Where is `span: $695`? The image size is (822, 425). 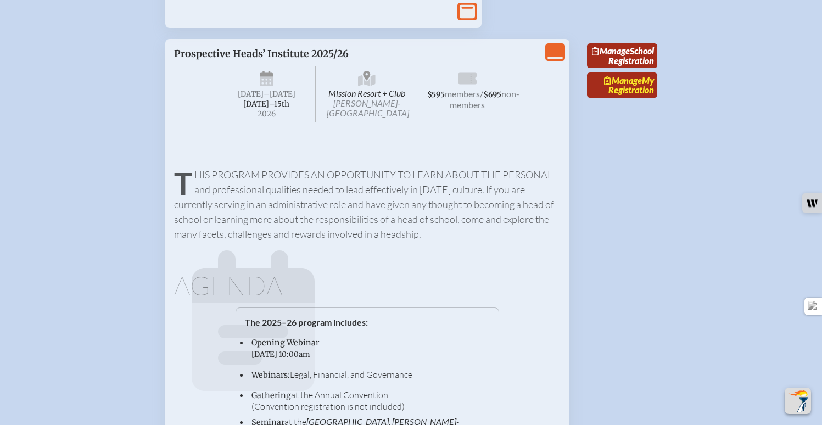 span: $695 is located at coordinates (492, 94).